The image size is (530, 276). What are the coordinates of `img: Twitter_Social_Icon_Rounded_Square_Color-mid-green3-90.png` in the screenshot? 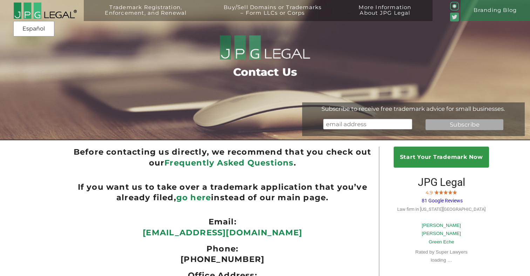 It's located at (455, 17).